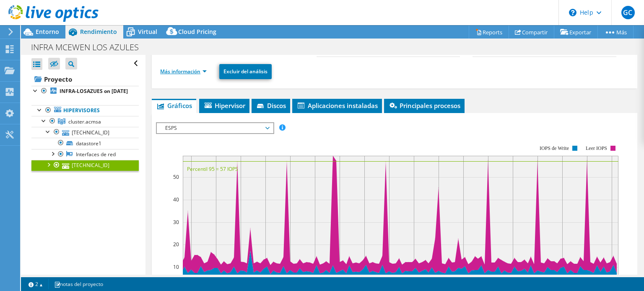 This screenshot has height=291, width=644. I want to click on svg: \n, so click(572, 13).